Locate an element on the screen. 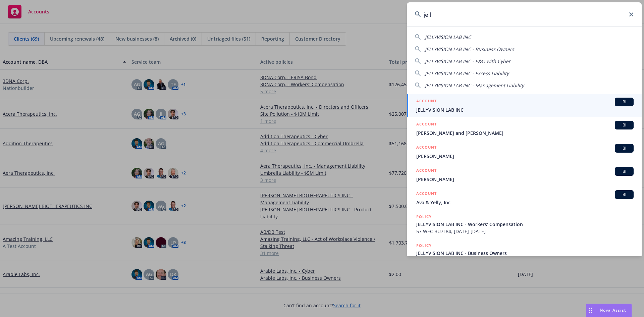  a: POLICYJELLYVISION LAB INC - Business Owners is located at coordinates (524, 253).